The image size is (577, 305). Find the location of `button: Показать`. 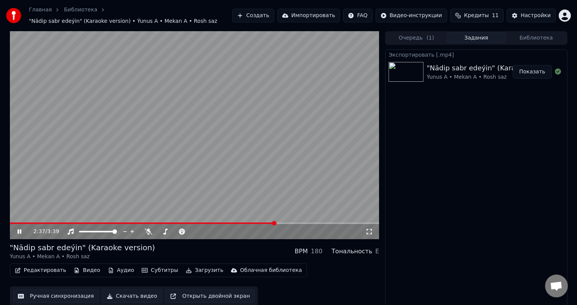

button: Показать is located at coordinates (532, 72).